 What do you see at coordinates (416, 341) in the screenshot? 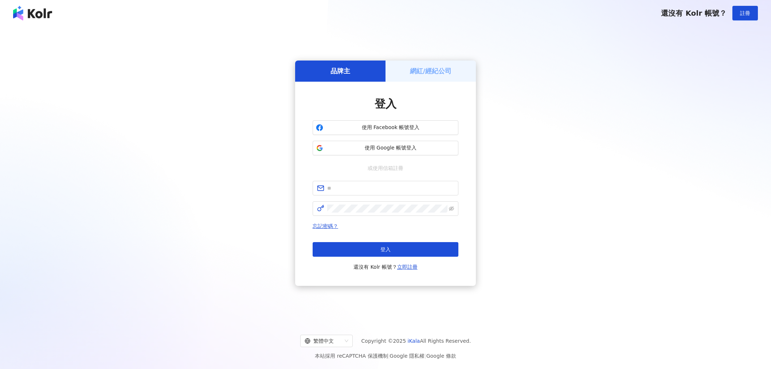
I see `span: Copyright © 2025 All Rights Reserved.` at bounding box center [416, 341].